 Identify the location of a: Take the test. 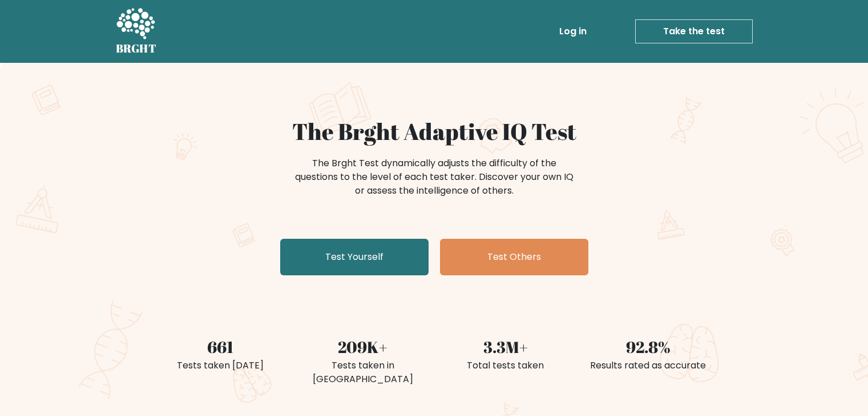
(694, 31).